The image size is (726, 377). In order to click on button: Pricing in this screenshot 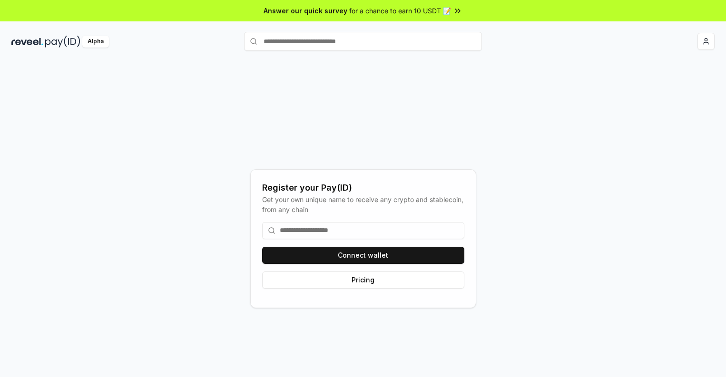, I will do `click(363, 280)`.